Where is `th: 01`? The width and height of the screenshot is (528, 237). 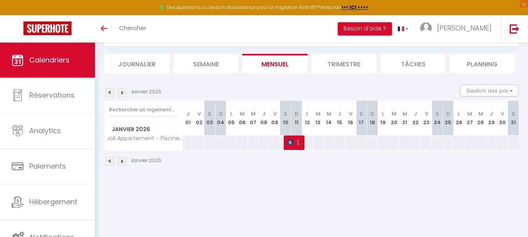 th: 01 is located at coordinates (188, 118).